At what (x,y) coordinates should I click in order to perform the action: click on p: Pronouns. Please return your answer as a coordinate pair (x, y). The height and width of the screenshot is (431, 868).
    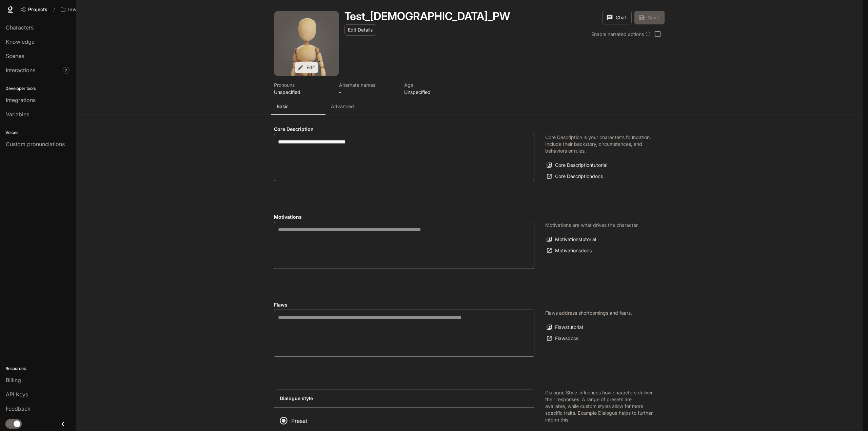
    Looking at the image, I should click on (303, 85).